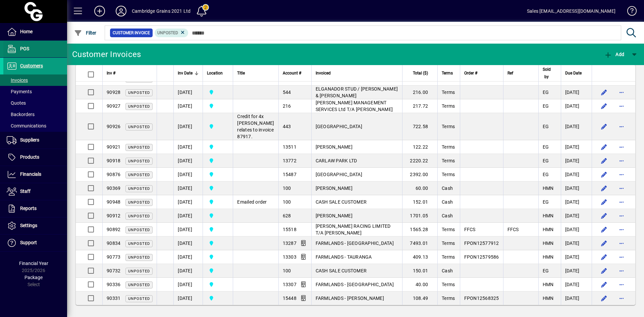 The height and width of the screenshot is (317, 644). Describe the element at coordinates (35, 226) in the screenshot. I see `a: Settings` at that location.